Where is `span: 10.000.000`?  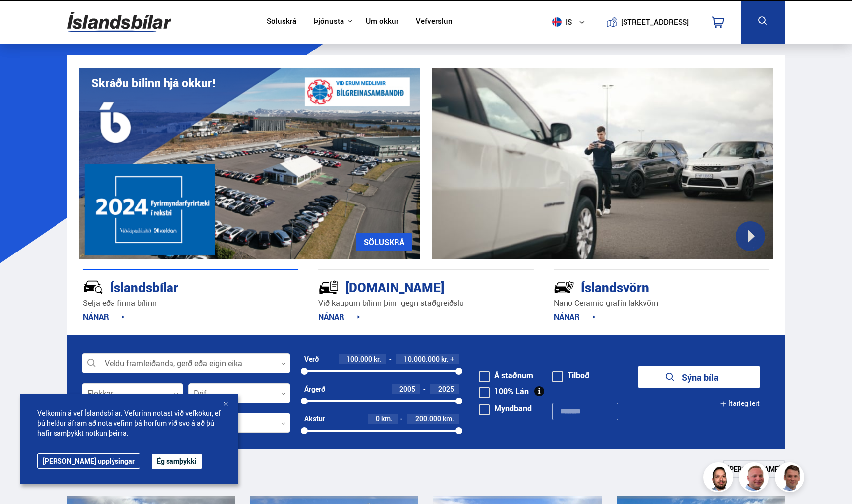 span: 10.000.000 is located at coordinates (422, 359).